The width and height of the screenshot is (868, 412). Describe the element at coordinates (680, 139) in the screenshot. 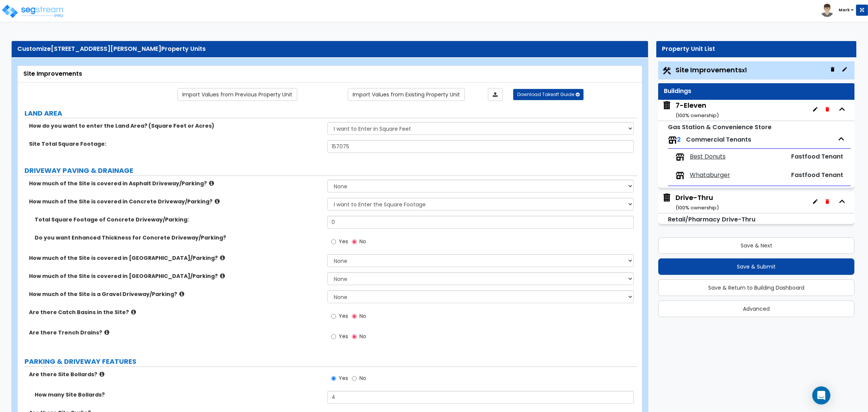

I see `span: 2` at that location.